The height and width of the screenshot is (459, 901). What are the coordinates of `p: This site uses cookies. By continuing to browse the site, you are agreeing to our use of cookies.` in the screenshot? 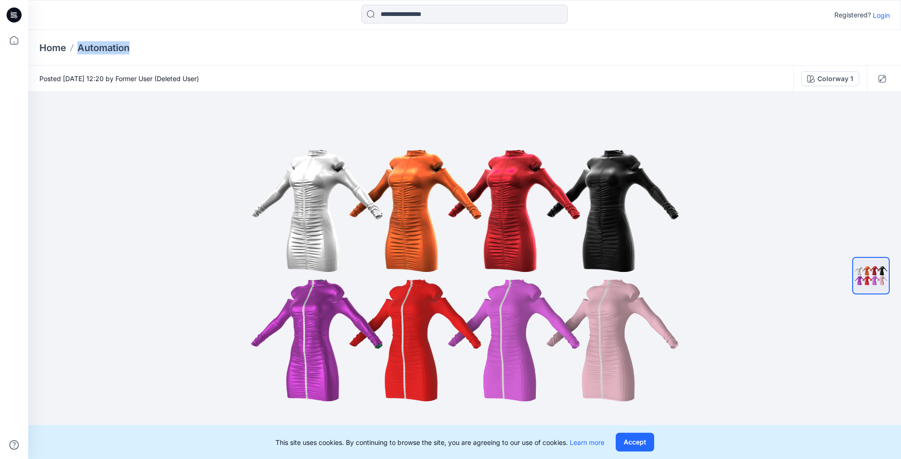 It's located at (439, 442).